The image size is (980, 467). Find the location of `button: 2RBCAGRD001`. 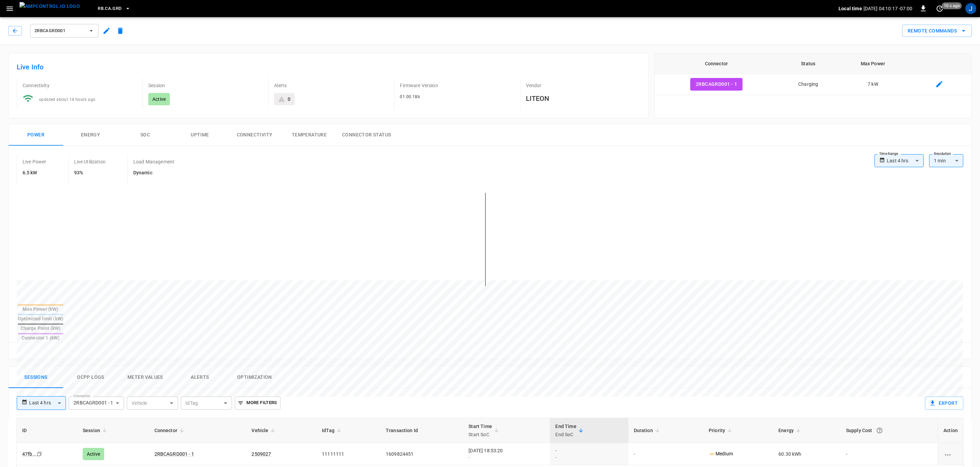

button: 2RBCAGRD001 is located at coordinates (64, 31).